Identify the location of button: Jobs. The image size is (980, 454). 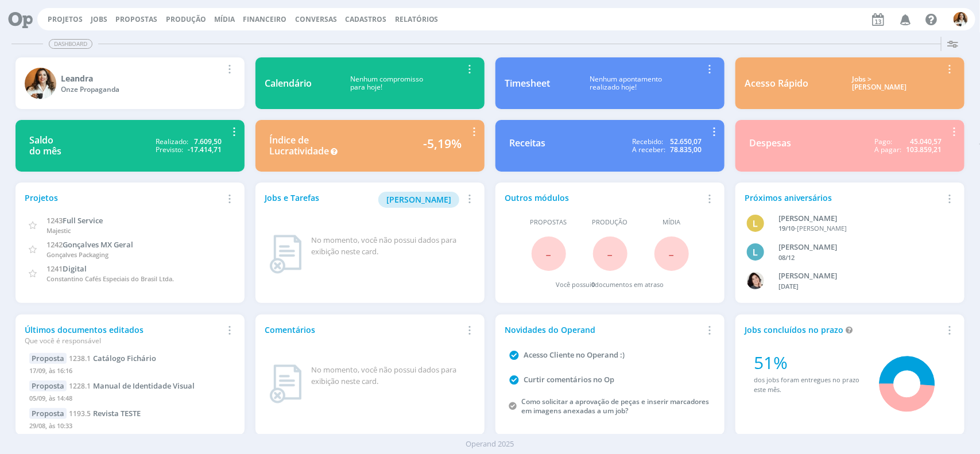
(99, 20).